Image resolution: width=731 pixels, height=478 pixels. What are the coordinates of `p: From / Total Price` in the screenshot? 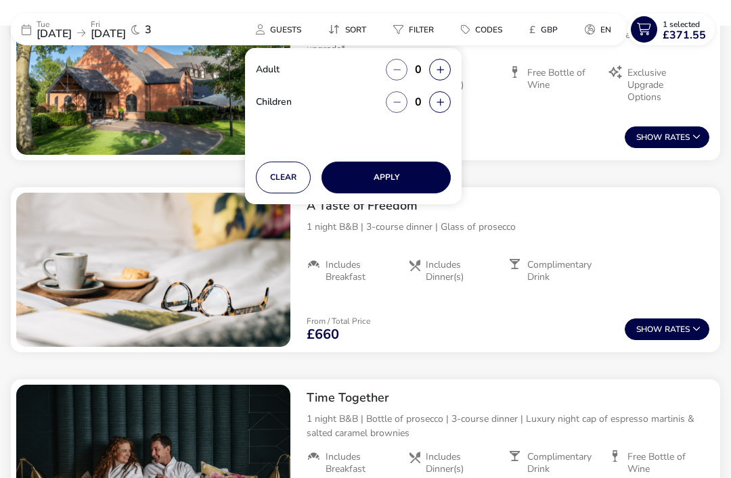 It's located at (338, 321).